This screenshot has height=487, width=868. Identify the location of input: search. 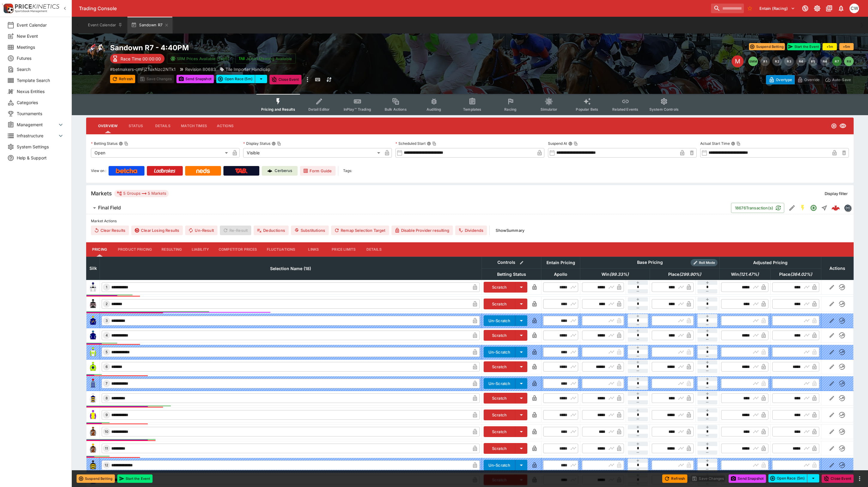
(728, 9).